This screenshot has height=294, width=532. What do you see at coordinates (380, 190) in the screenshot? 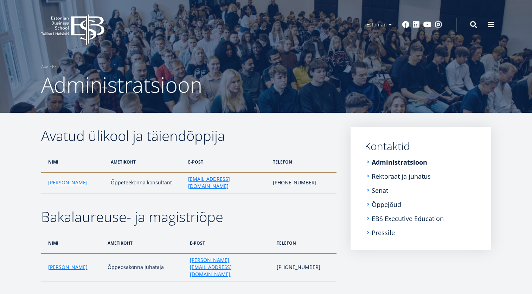
I see `a: Senat` at bounding box center [380, 190].